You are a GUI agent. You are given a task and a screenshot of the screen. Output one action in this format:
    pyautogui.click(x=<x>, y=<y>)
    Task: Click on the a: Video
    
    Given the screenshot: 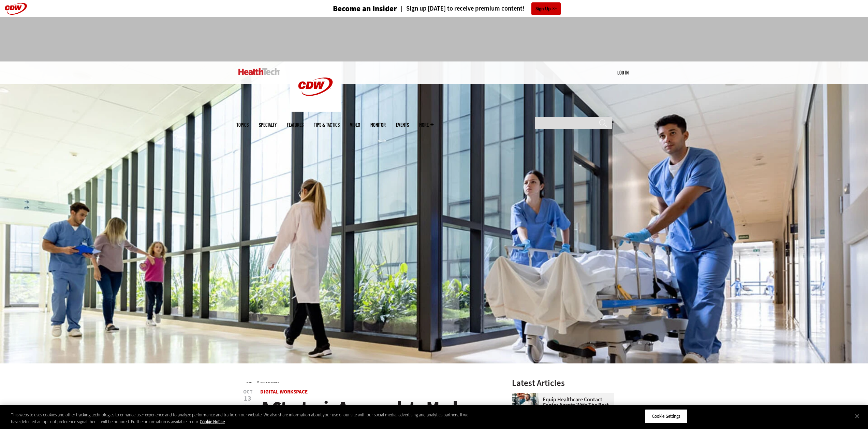 What is the action you would take?
    pyautogui.click(x=355, y=125)
    